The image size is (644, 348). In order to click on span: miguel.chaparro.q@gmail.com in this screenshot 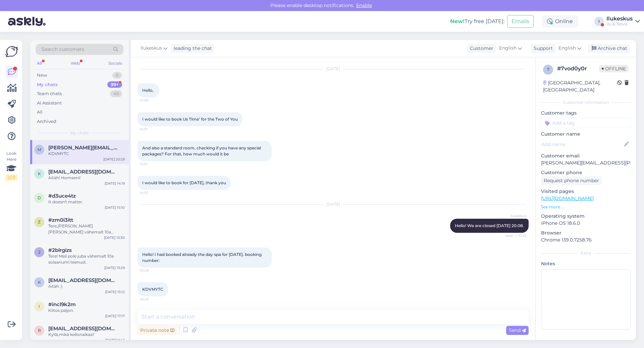, I will do `click(83, 148)`.